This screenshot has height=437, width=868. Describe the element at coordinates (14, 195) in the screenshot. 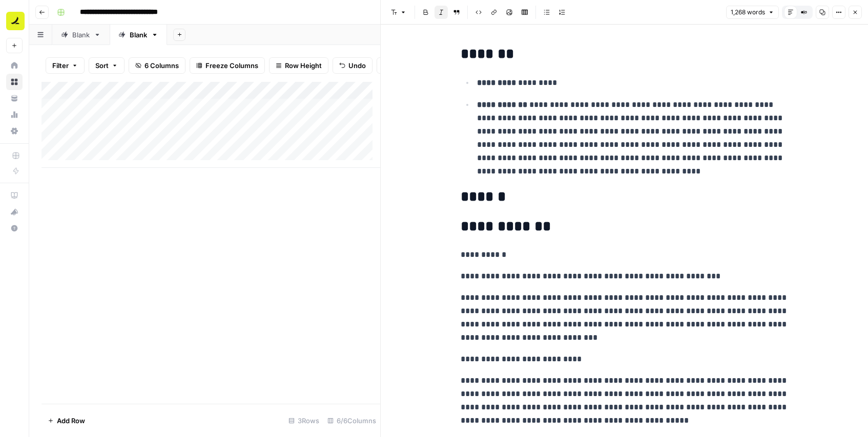

I see `a: AirOps Academy` at that location.